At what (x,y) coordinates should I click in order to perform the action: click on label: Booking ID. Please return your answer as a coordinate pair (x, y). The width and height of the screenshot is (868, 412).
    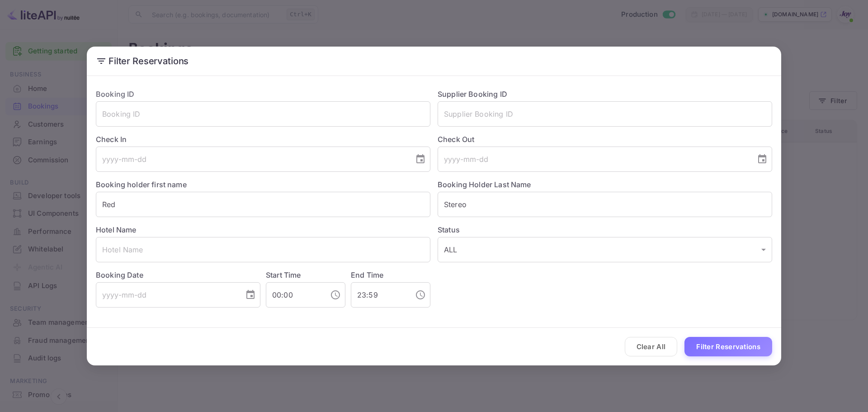
    Looking at the image, I should click on (115, 94).